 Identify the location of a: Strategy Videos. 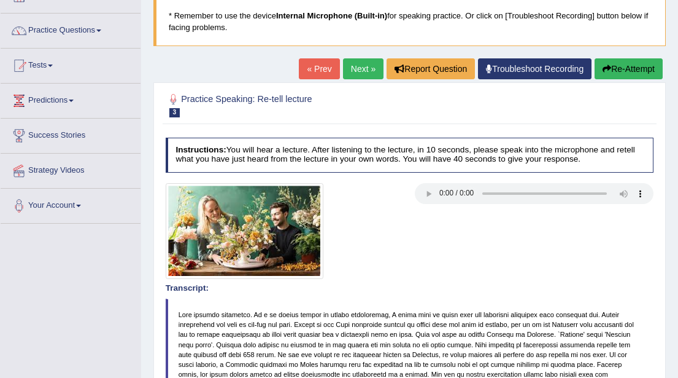
(71, 169).